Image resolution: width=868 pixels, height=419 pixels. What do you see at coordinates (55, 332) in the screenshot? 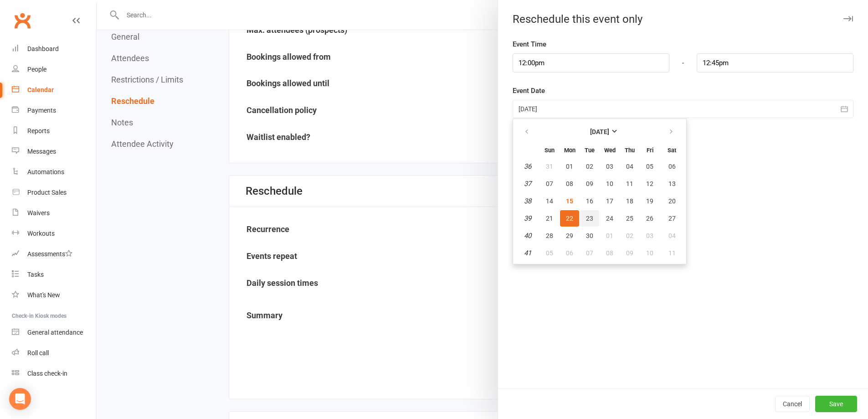
I see `div: General attendance` at bounding box center [55, 332].